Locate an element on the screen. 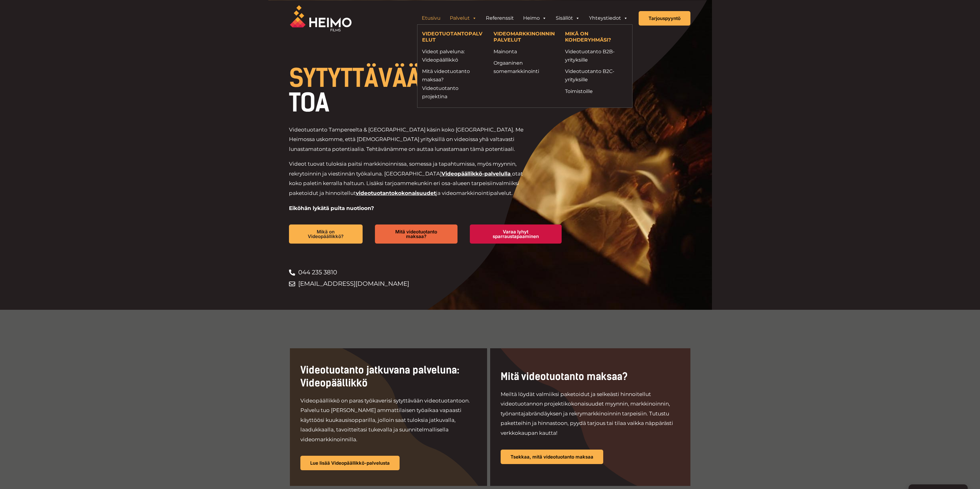  a: Lue lisää Videopäällikkö-palvelusta is located at coordinates (350, 463).